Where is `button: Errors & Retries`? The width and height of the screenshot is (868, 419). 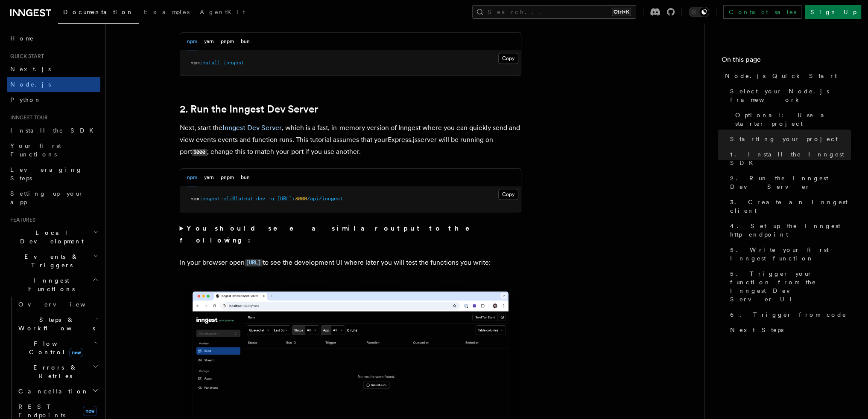 button: Errors & Retries is located at coordinates (58, 372).